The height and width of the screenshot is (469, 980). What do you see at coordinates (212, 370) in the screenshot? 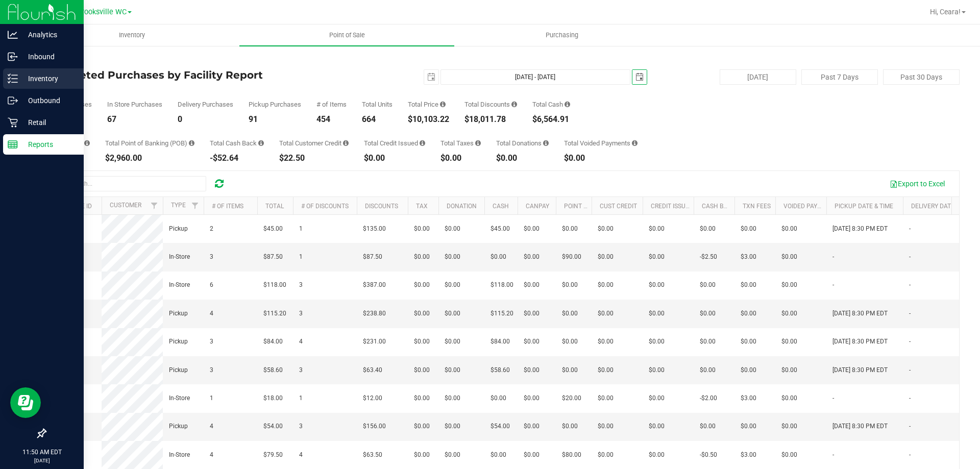
I see `span: 3` at bounding box center [212, 370].